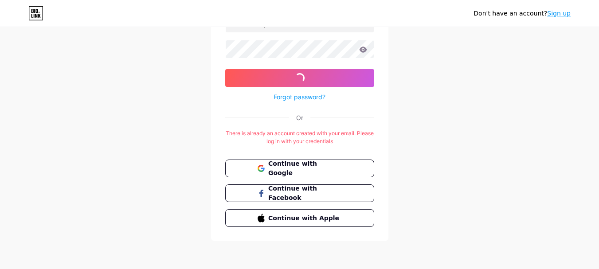 Image resolution: width=599 pixels, height=269 pixels. Describe the element at coordinates (305, 168) in the screenshot. I see `span: Continue with Google` at that location.